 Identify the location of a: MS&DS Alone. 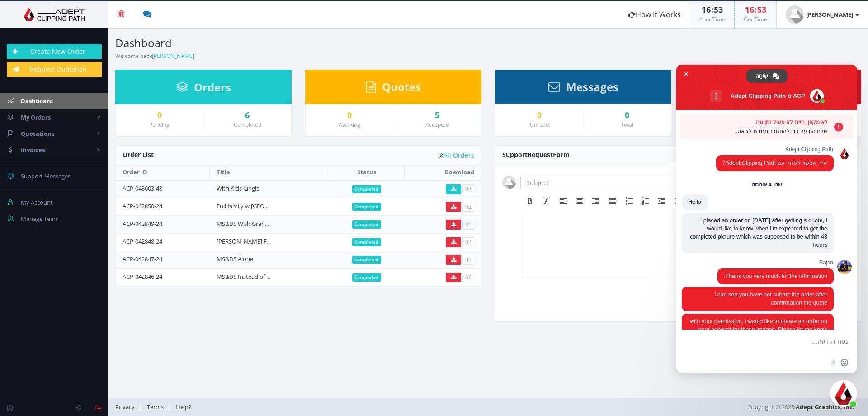
(235, 259).